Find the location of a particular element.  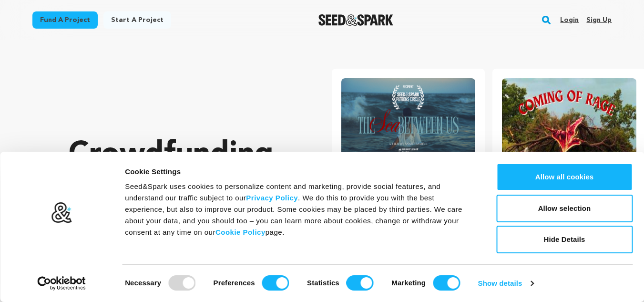

img: The Sea Between Us image is located at coordinates (408, 124).